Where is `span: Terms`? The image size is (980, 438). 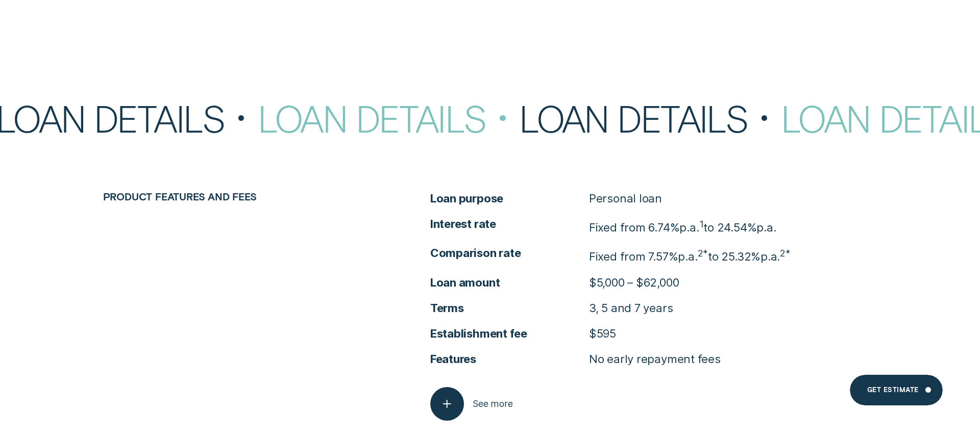 span: Terms is located at coordinates (510, 308).